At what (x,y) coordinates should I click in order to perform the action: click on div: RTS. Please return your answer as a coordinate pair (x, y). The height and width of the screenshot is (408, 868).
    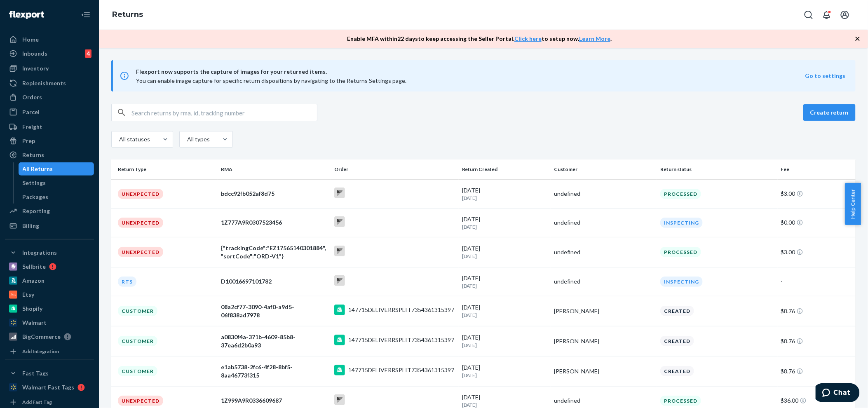
    Looking at the image, I should click on (127, 281).